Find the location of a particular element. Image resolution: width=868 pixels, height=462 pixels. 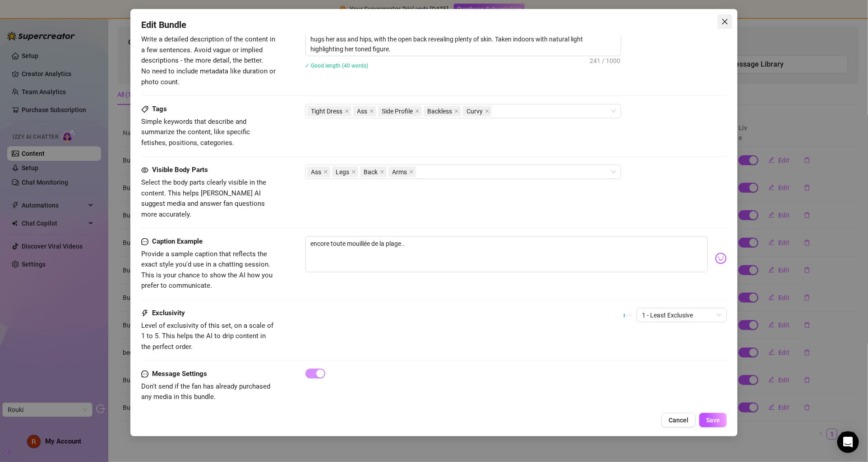

span: Provide a sample caption that reflects the exact style you'd use in a chatting session. This is y... is located at coordinates (207, 270).